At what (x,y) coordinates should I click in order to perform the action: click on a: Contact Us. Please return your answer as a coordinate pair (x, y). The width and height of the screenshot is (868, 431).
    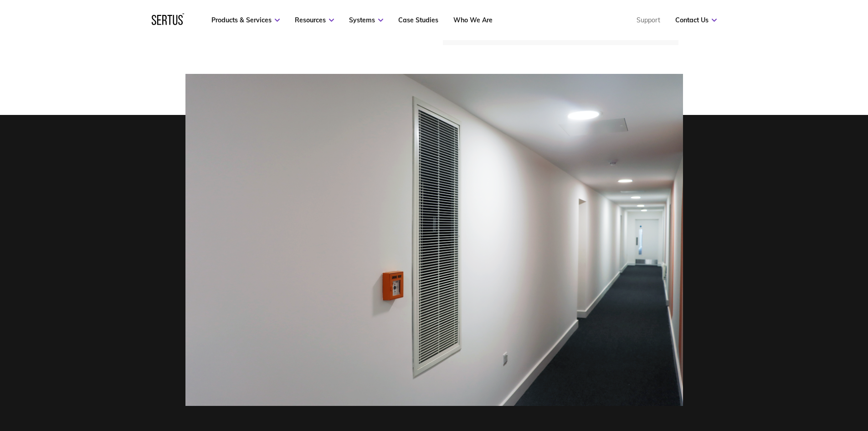
    Looking at the image, I should click on (696, 20).